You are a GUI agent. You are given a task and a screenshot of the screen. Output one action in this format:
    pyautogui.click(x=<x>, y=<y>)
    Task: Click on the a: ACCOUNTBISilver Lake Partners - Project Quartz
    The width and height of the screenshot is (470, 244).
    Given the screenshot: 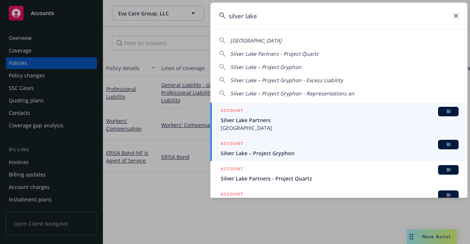 What is the action you would take?
    pyautogui.click(x=339, y=174)
    